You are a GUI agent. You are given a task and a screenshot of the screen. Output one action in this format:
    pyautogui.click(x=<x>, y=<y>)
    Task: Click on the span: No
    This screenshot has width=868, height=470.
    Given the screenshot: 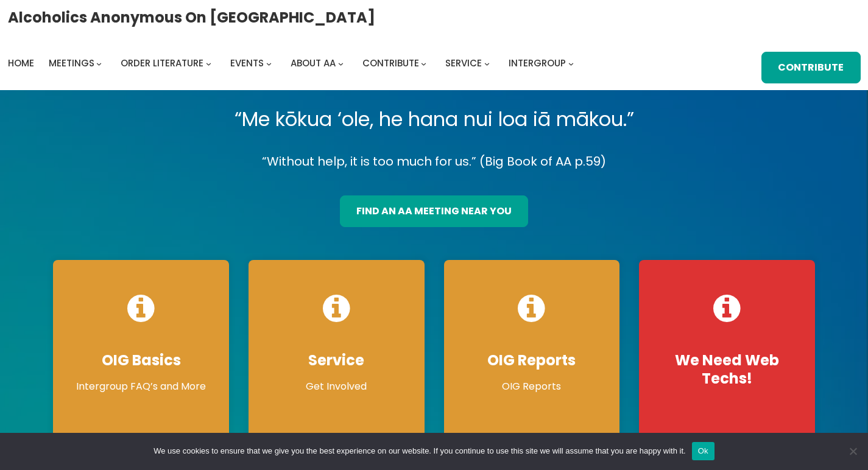 What is the action you would take?
    pyautogui.click(x=852, y=451)
    